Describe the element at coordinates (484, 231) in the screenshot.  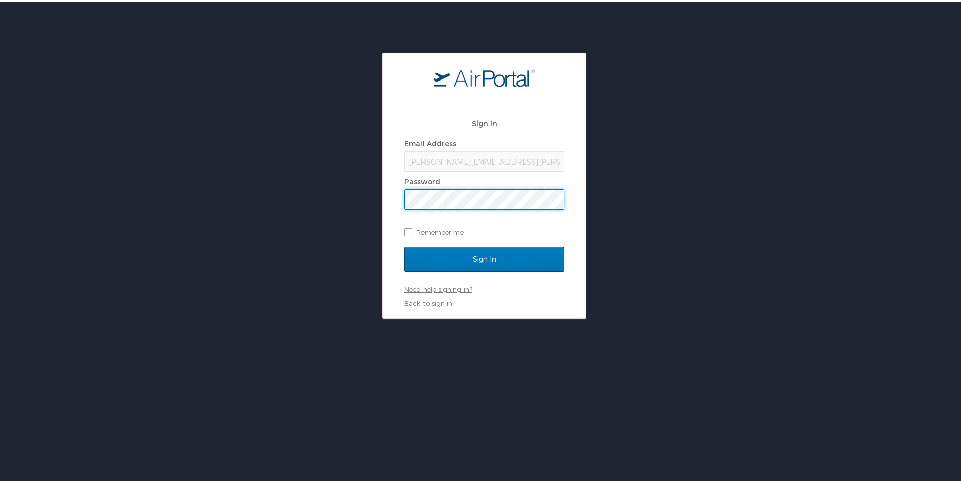
I see `label: Remember me` at that location.